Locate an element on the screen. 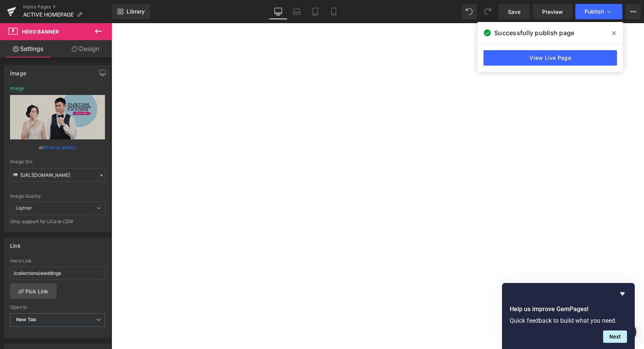 Image resolution: width=644 pixels, height=349 pixels. button: Next question is located at coordinates (615, 336).